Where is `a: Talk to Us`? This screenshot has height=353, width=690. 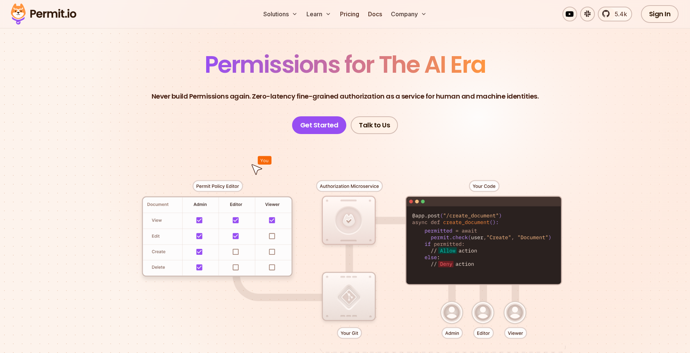 a: Talk to Us is located at coordinates (374, 125).